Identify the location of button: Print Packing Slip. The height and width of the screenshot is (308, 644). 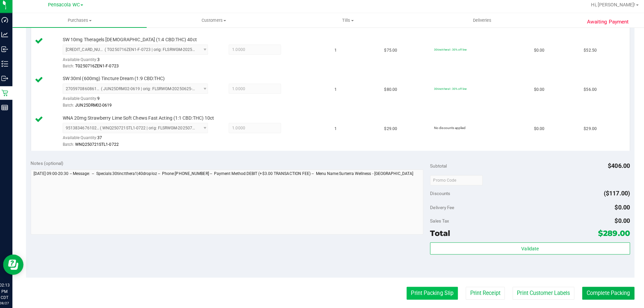
(431, 293).